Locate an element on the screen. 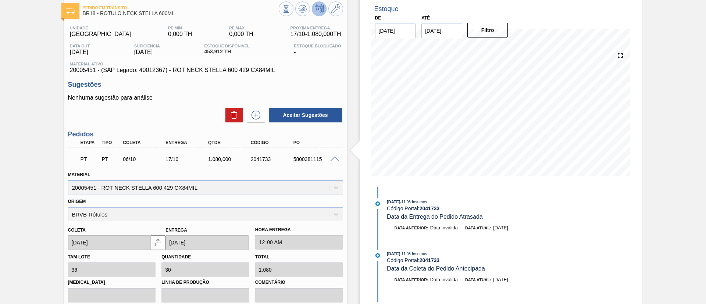 This screenshot has width=706, height=304. label: Até is located at coordinates (426, 18).